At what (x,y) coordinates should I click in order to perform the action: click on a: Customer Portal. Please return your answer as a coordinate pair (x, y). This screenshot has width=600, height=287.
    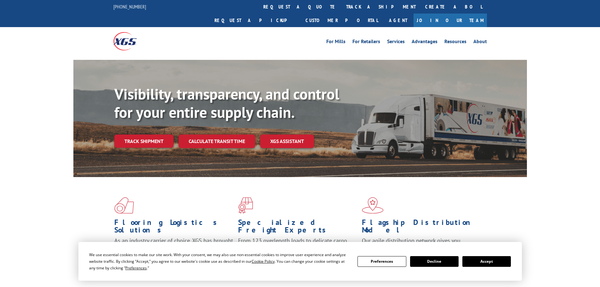
    Looking at the image, I should click on (342, 20).